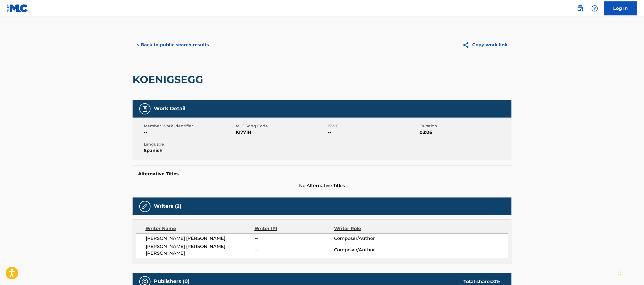  What do you see at coordinates (172, 281) in the screenshot?
I see `h5: Publishers (0)` at bounding box center [172, 281].